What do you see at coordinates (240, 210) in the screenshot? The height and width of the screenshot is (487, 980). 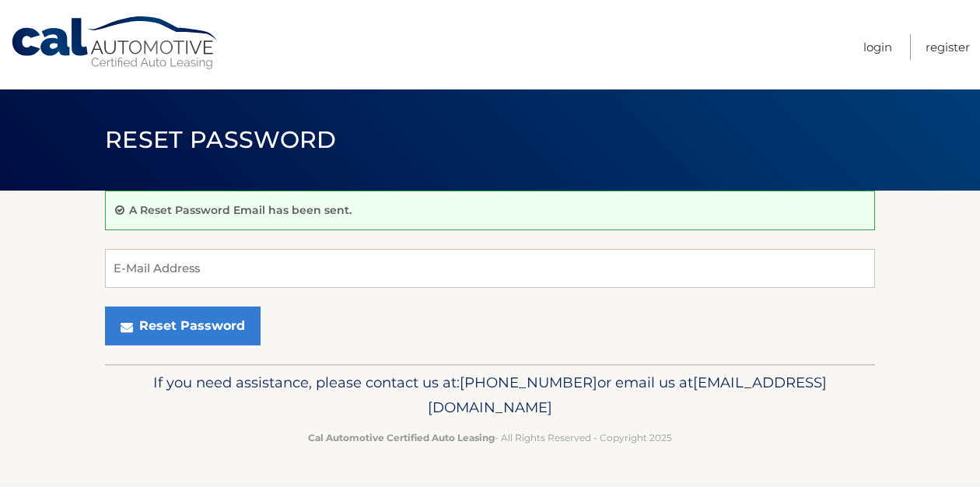 I see `p: A Reset Password Email has been sent.` at bounding box center [240, 210].